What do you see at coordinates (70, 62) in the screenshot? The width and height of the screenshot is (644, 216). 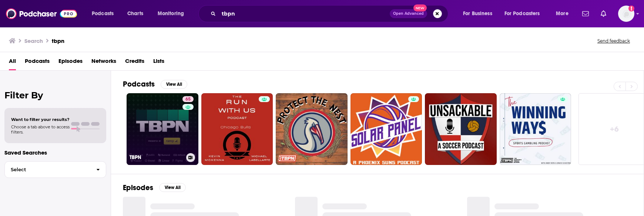 I see `span: Episodes` at bounding box center [70, 62].